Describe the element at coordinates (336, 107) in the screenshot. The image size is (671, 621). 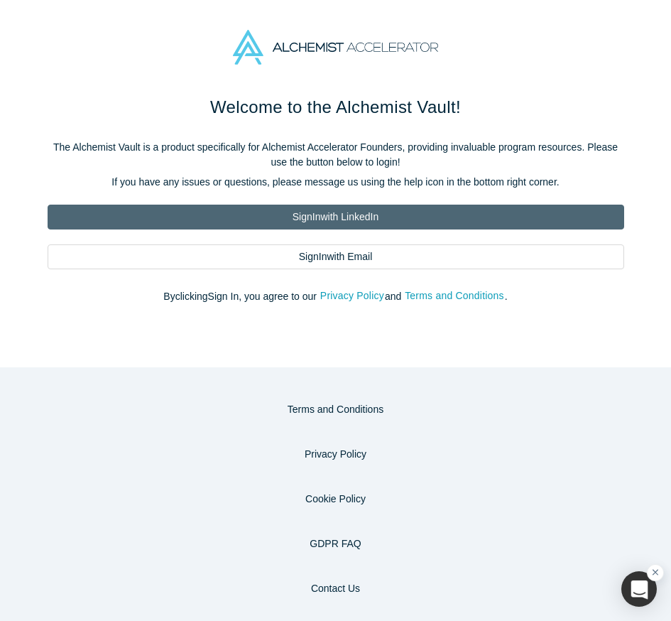
I see `h1: Welcome to the Alchemist Vault!` at that location.